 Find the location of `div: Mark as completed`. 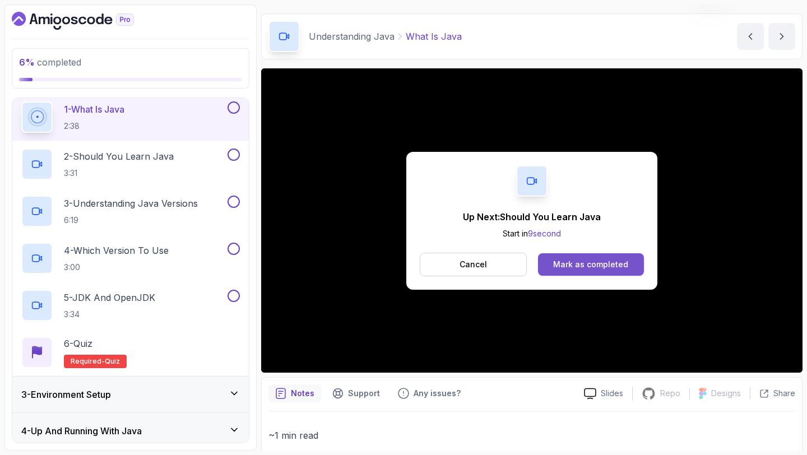

div: Mark as completed is located at coordinates (591, 264).